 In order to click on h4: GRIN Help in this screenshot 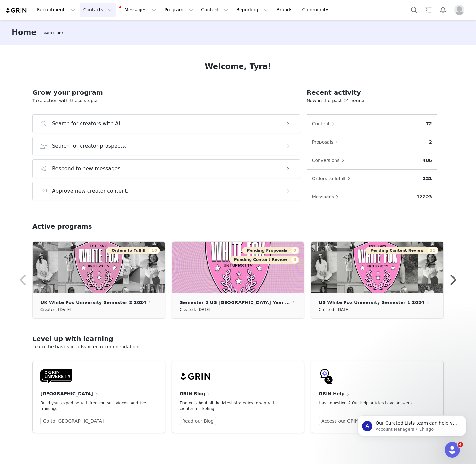, I will do `click(332, 394)`.